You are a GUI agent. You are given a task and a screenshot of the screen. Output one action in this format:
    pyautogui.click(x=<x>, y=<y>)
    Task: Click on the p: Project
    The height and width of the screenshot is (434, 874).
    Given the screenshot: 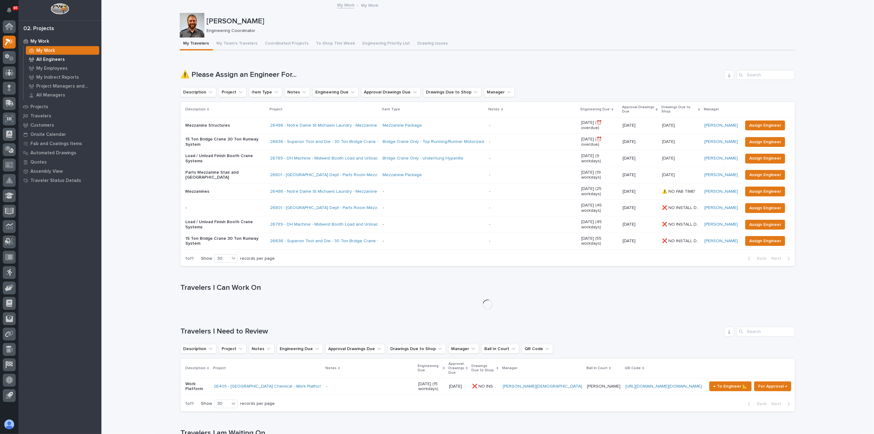 What is the action you would take?
    pyautogui.click(x=219, y=368)
    